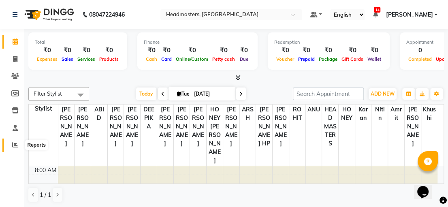  Describe the element at coordinates (99, 114) in the screenshot. I see `span: ABID` at that location.